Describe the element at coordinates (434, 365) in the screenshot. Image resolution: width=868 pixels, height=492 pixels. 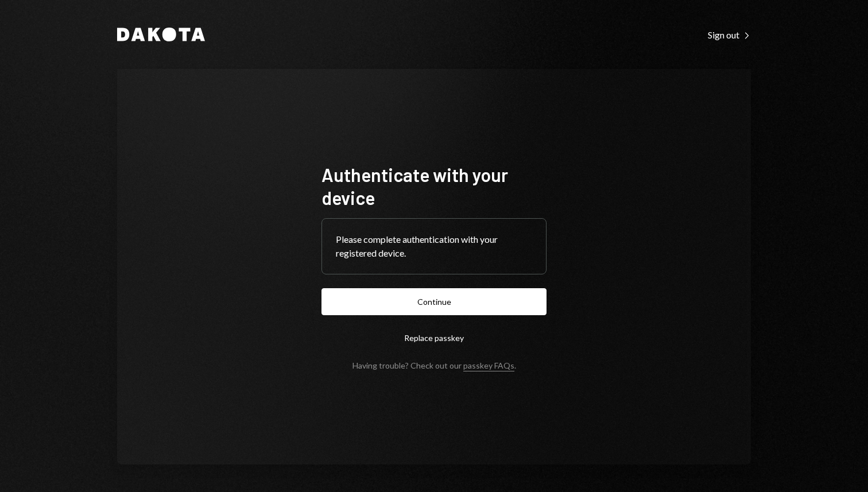
I see `div: Having trouble? Check out our .` at that location.